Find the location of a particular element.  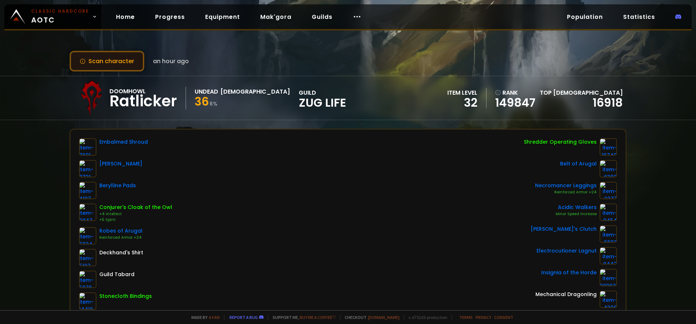

div: Belt of Arugal is located at coordinates (578, 163).